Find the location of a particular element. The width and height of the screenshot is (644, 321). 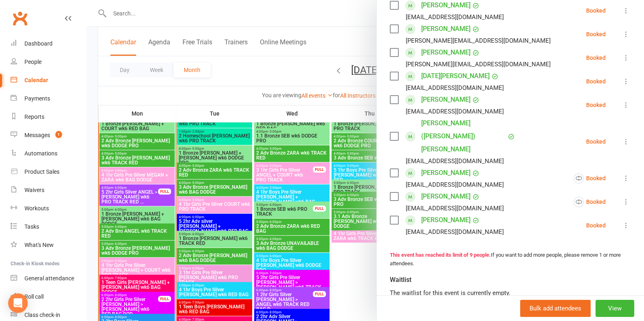

a: Calendar is located at coordinates (48, 80).